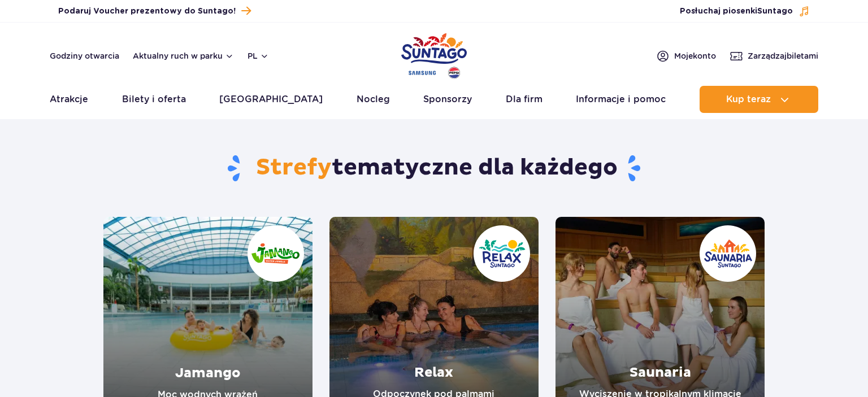  Describe the element at coordinates (294, 168) in the screenshot. I see `span: Strefy` at that location.